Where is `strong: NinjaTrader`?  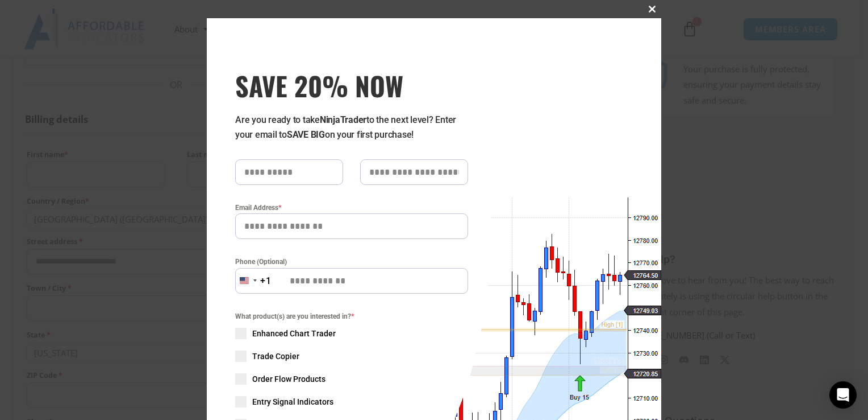
strong: NinjaTrader is located at coordinates (343, 120).